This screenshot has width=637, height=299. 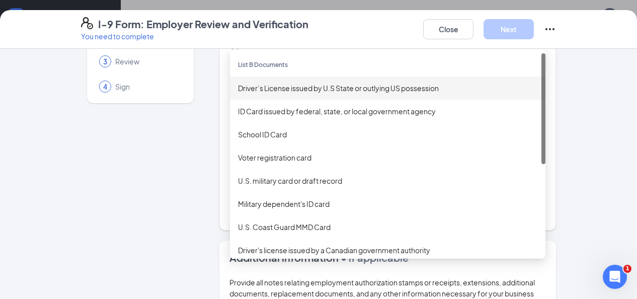 What do you see at coordinates (387, 250) in the screenshot?
I see `div: Driver's license issued by a Canadian government authority` at bounding box center [387, 250].